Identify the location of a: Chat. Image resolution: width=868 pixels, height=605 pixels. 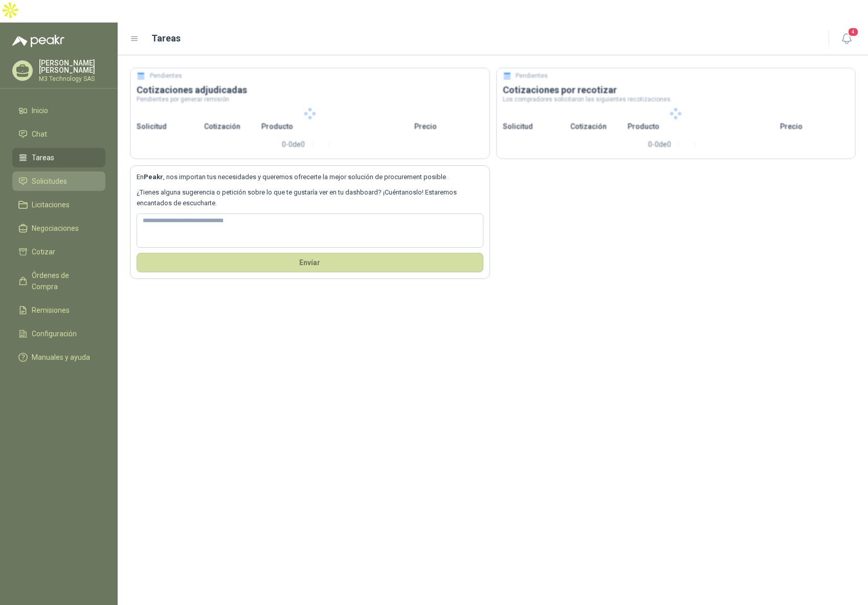
(59, 134).